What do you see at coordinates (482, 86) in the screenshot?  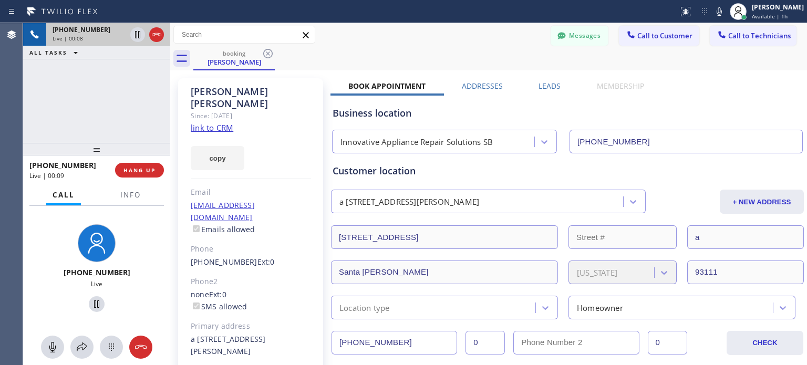 I see `label: Addresses` at bounding box center [482, 86].